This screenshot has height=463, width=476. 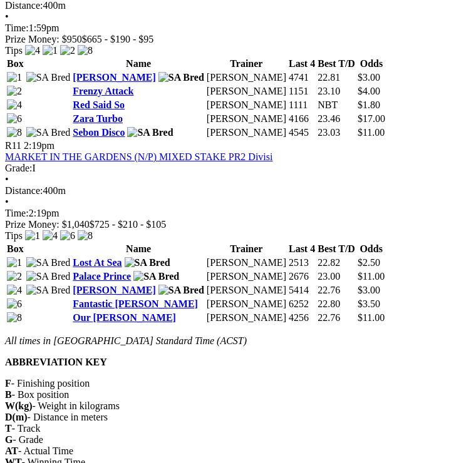 What do you see at coordinates (336, 119) in the screenshot?
I see `td: 23.46` at bounding box center [336, 119].